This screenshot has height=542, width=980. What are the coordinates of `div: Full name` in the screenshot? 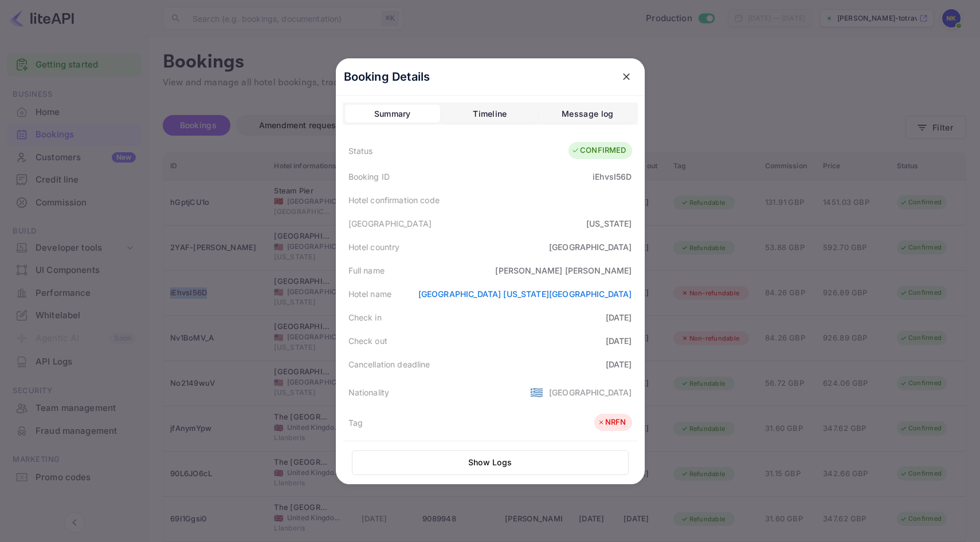 It's located at (366, 270).